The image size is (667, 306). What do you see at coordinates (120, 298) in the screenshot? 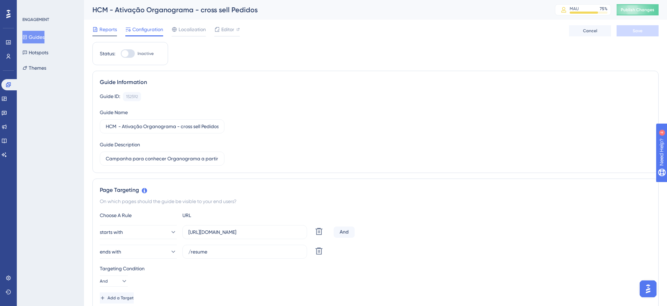
I see `span: Add a Target` at bounding box center [120, 298].